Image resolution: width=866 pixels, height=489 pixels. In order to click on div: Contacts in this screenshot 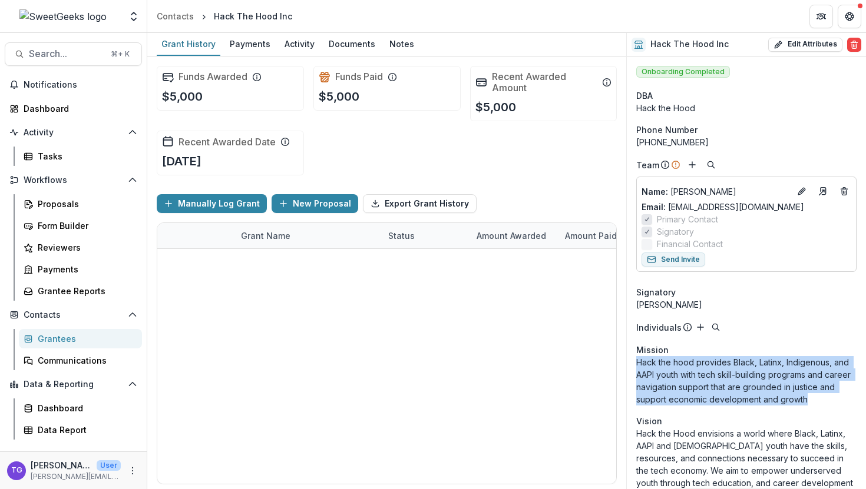, I will do `click(175, 16)`.